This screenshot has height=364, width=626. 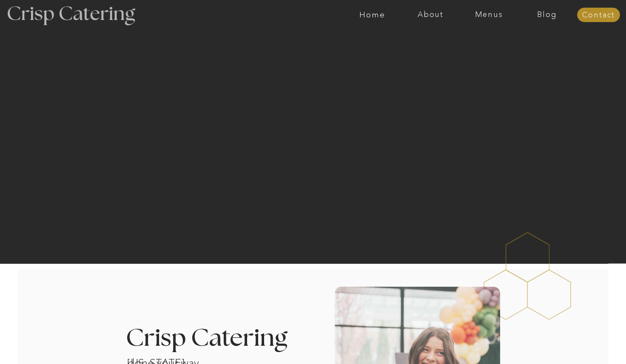 What do you see at coordinates (217, 338) in the screenshot?
I see `h3: Crisp Catering` at bounding box center [217, 338].